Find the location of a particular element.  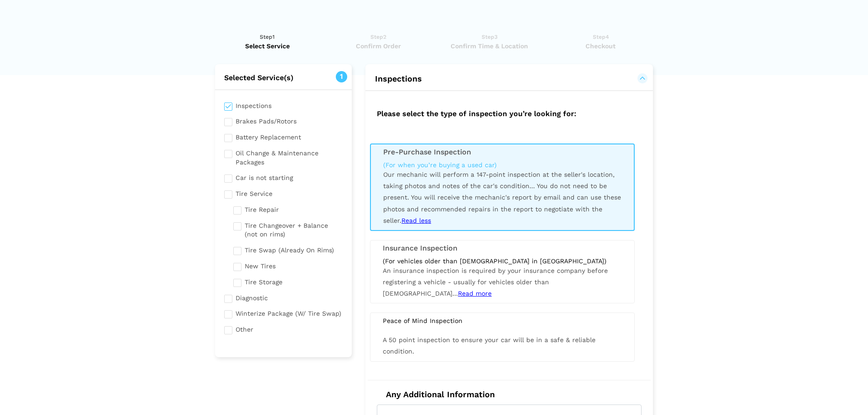

span: Our mechanic will perform a 147-point inspection at the seller's location, taking photos and note... is located at coordinates (502, 197).